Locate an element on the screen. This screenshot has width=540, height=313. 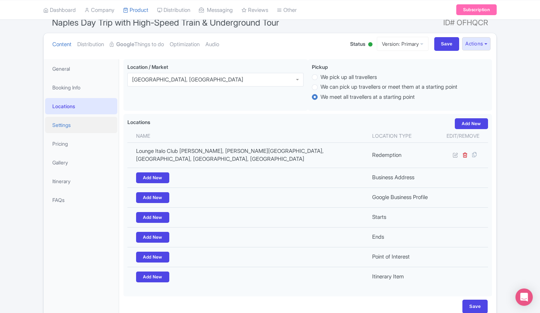
a: Content is located at coordinates (62, 44).